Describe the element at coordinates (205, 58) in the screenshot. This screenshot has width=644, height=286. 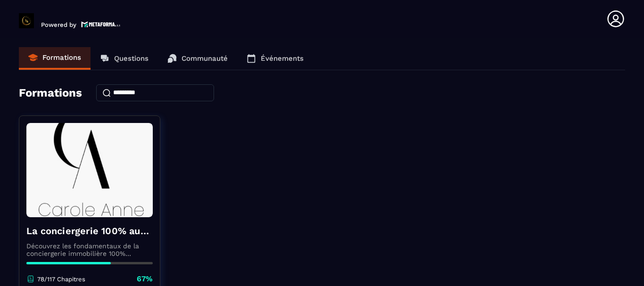
I see `p: Communauté` at that location.